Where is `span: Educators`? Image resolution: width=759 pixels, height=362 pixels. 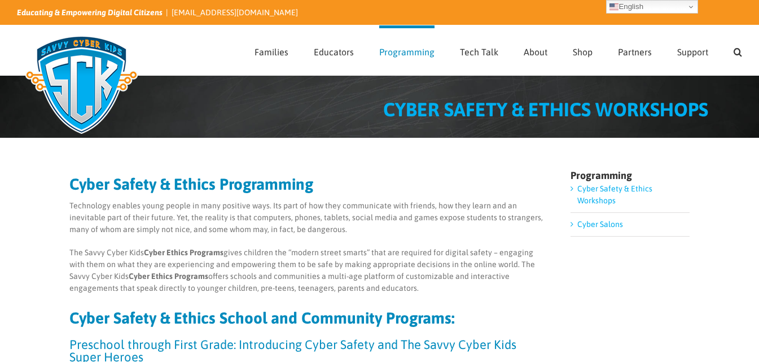 span: Educators is located at coordinates (333, 52).